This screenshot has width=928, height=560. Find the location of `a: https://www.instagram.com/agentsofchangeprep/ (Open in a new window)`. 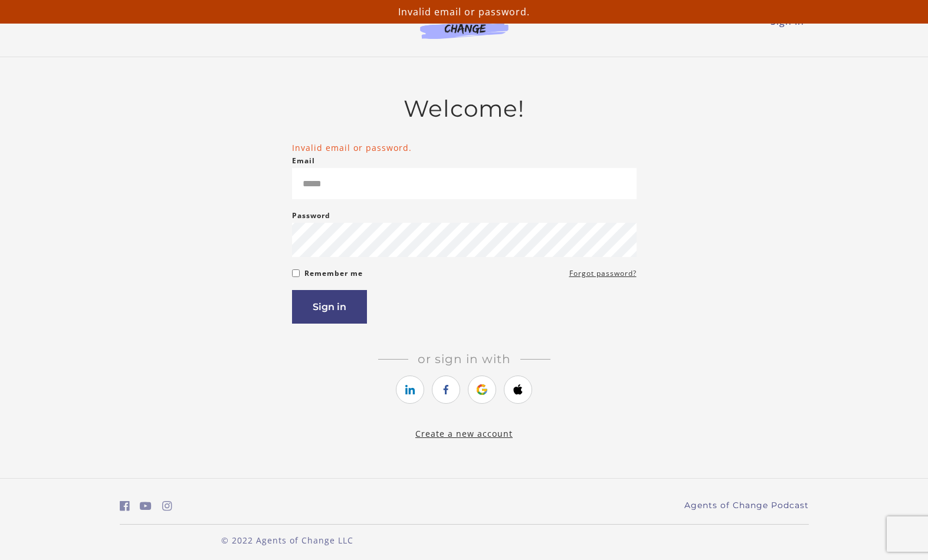

a: https://www.instagram.com/agentsofchangeprep/ (Open in a new window) is located at coordinates (167, 506).